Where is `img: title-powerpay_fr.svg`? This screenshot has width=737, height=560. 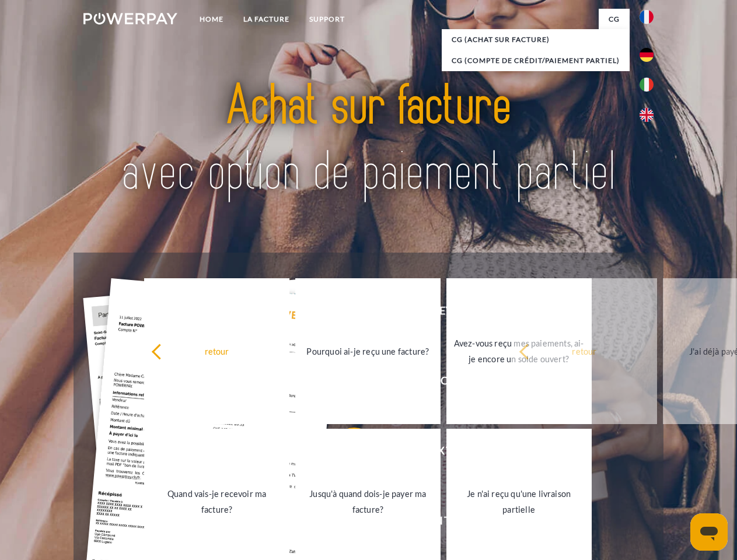
img: title-powerpay_fr.svg is located at coordinates (368, 139).